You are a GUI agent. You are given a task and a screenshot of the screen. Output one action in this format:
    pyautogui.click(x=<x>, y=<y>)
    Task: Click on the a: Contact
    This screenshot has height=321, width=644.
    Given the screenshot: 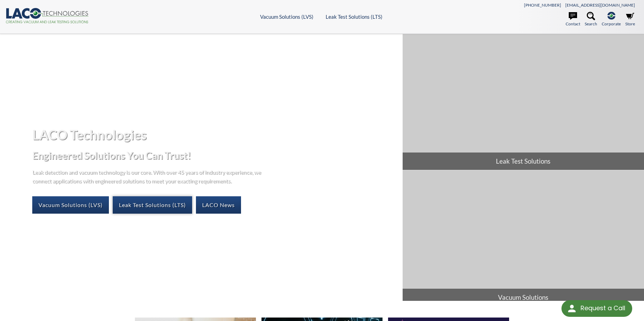 What is the action you would take?
    pyautogui.click(x=573, y=20)
    